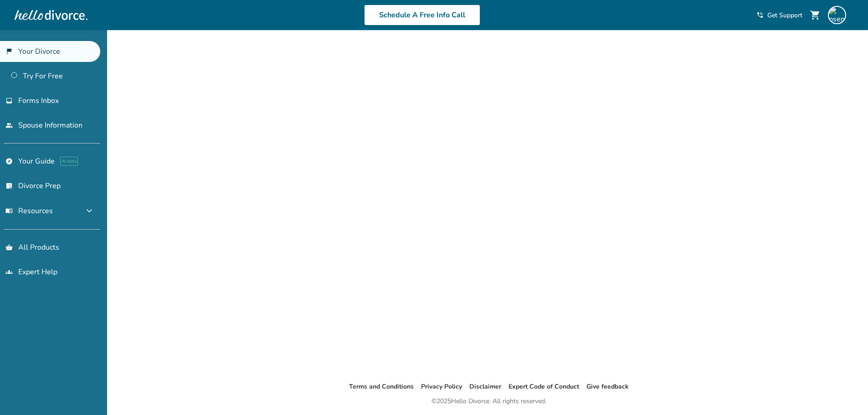 This screenshot has height=415, width=868. I want to click on div: © 2025 Hello Divorce. All rights reserved., so click(489, 402).